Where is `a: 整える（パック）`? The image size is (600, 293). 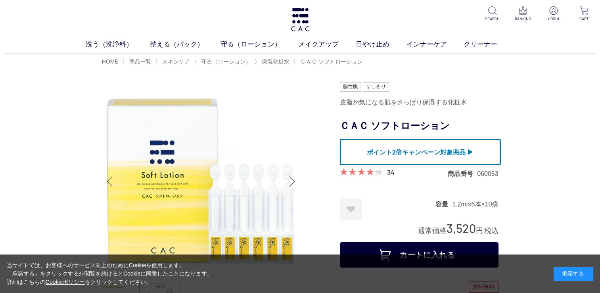
a: 整える（パック） is located at coordinates (185, 44).